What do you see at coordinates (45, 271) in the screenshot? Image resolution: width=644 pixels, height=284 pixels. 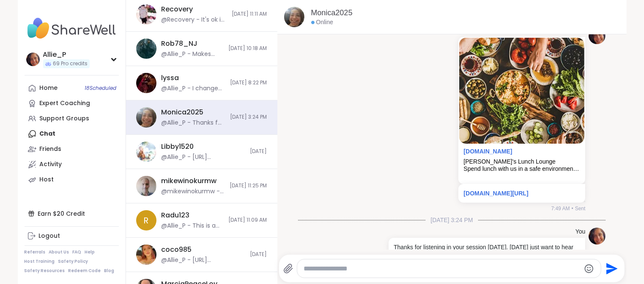 I see `a: Safety Resources` at bounding box center [45, 271].